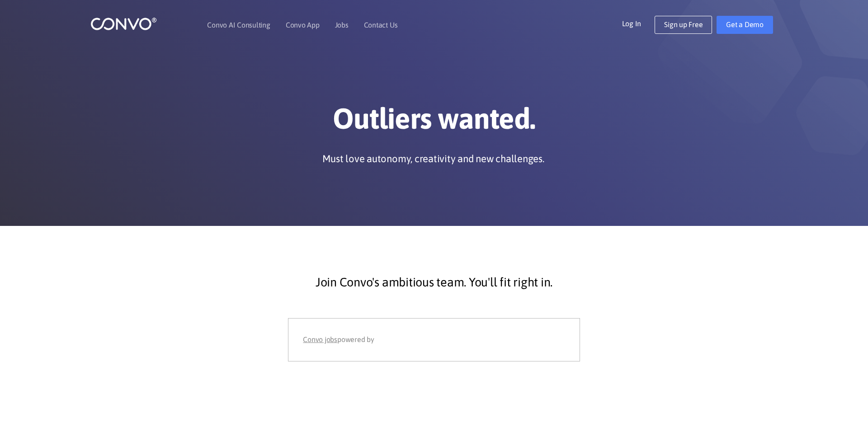 The image size is (868, 422). What do you see at coordinates (434, 340) in the screenshot?
I see `div: powered by` at bounding box center [434, 340].